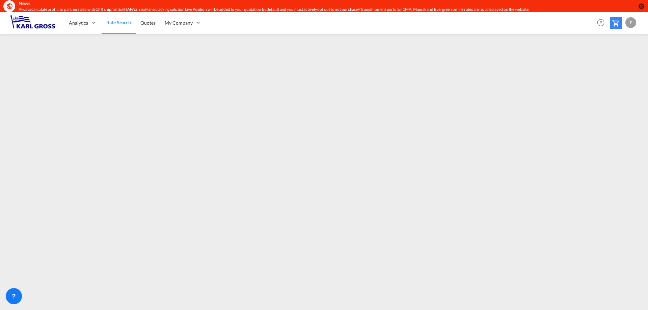  Describe the element at coordinates (631, 23) in the screenshot. I see `div: F` at that location.